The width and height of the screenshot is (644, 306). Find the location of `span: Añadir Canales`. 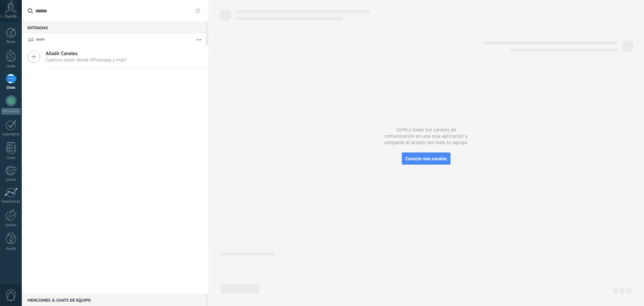

span: Añadir Canales is located at coordinates (86, 54).